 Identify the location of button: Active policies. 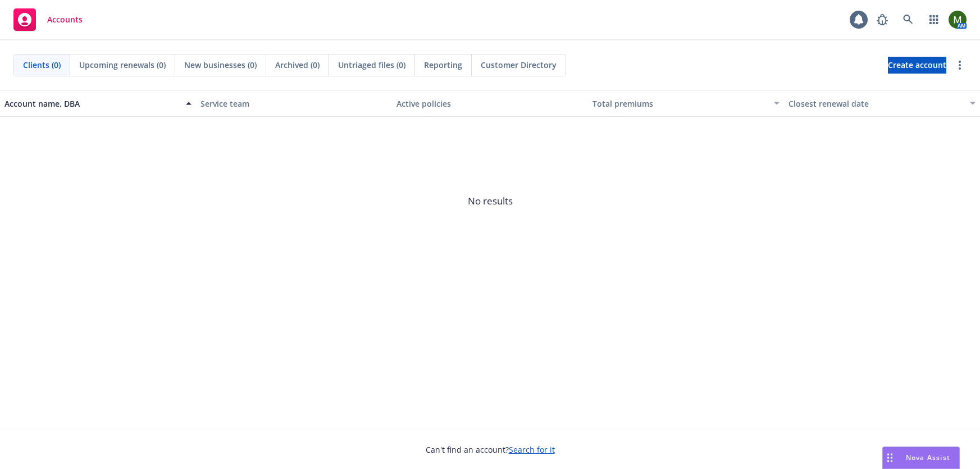
(489, 103).